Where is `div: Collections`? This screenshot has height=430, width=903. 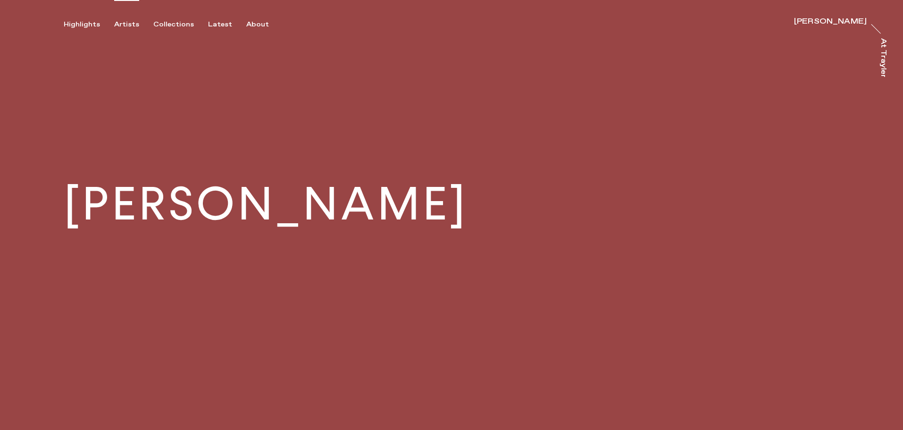
div: Collections is located at coordinates (174, 25).